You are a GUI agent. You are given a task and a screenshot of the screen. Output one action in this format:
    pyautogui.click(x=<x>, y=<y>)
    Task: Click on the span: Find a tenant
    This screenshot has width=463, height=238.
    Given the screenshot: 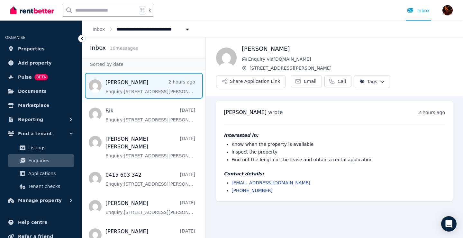 What is the action you would take?
    pyautogui.click(x=35, y=134)
    